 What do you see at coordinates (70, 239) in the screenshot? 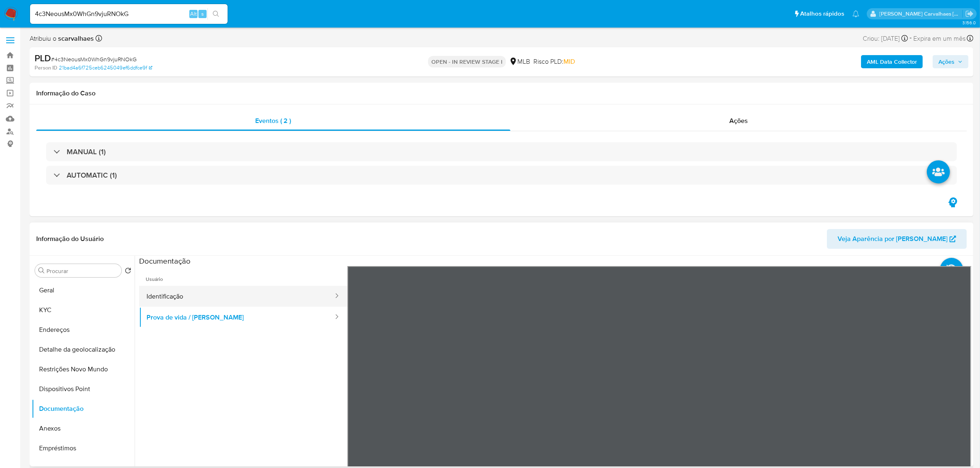
I see `h1: Informação do Usuário` at bounding box center [70, 239].